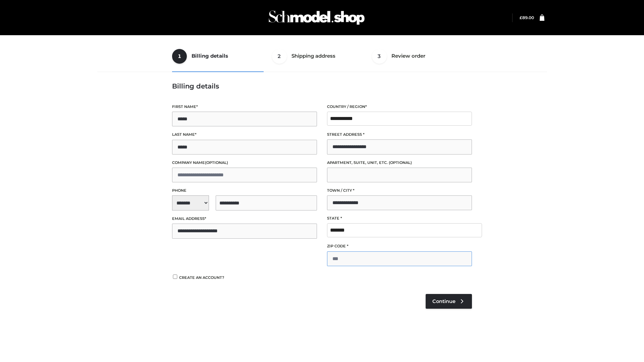 This screenshot has height=362, width=644. Describe the element at coordinates (399, 246) in the screenshot. I see `label: ZIP Code` at that location.